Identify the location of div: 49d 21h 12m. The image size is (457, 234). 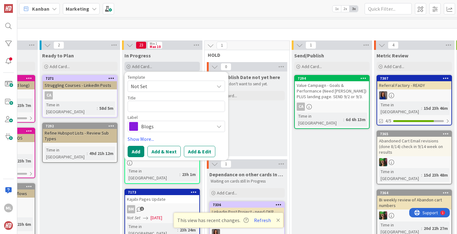
(101, 154).